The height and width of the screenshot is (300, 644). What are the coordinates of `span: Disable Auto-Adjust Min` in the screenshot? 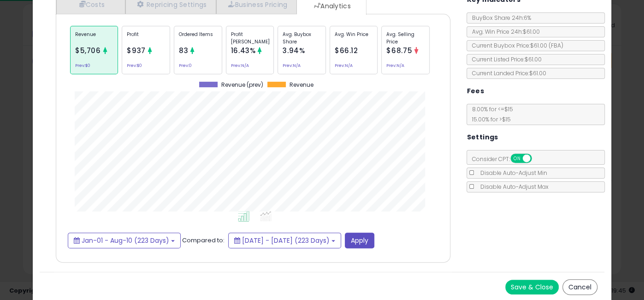 It's located at (511, 172).